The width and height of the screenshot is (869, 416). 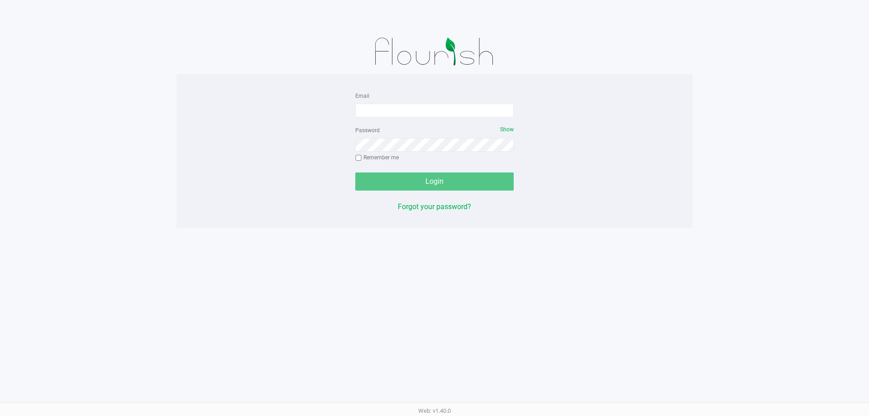 What do you see at coordinates (507, 129) in the screenshot?
I see `span: Show` at bounding box center [507, 129].